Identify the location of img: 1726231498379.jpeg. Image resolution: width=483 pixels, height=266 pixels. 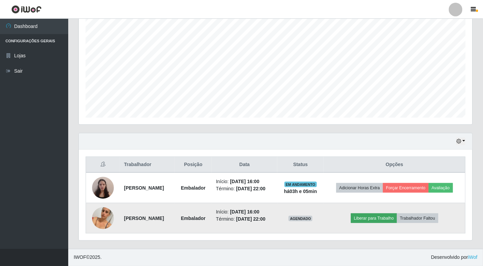
(103, 188).